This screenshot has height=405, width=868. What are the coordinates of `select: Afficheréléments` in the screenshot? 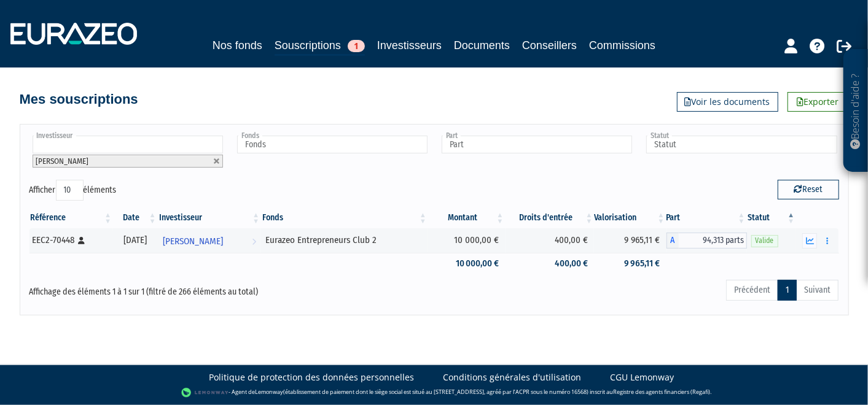 It's located at (69, 190).